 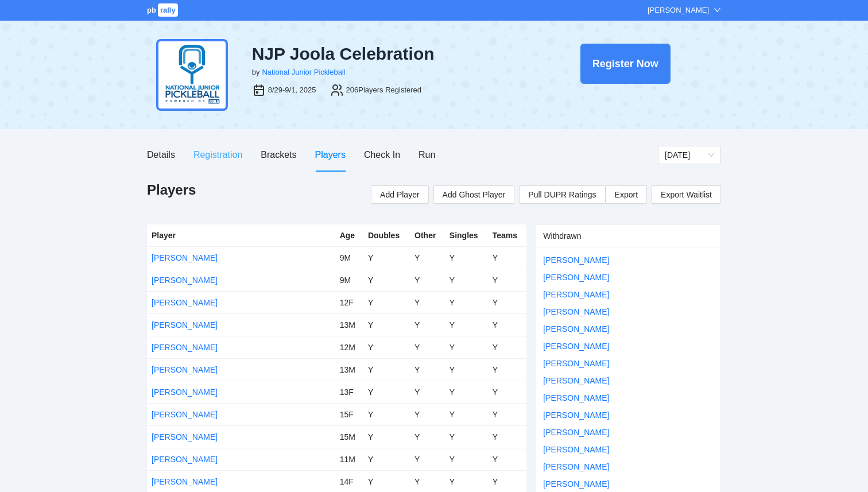 What do you see at coordinates (474, 195) in the screenshot?
I see `span: Add Ghost Player` at bounding box center [474, 195].